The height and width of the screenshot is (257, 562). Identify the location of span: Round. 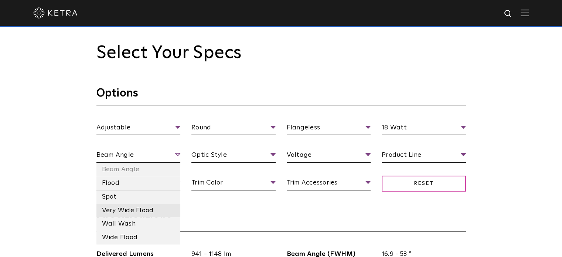
(233, 128).